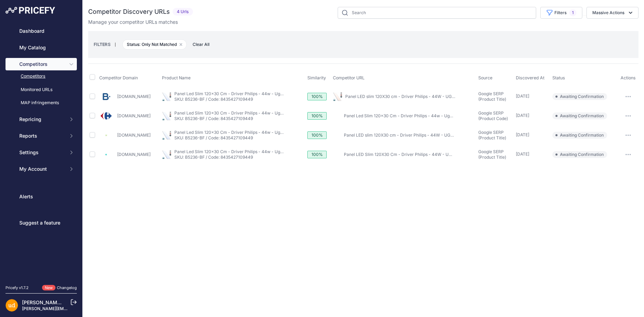 The image size is (644, 317). What do you see at coordinates (41, 76) in the screenshot?
I see `a: Competitors` at bounding box center [41, 76].